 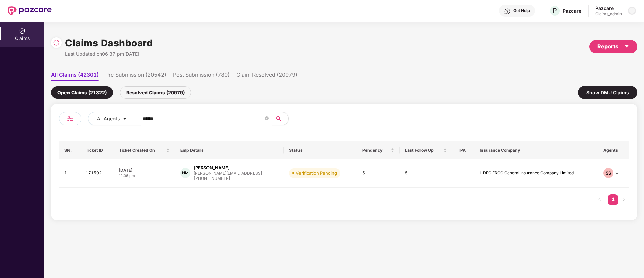 I want to click on span: Pendency, so click(x=375, y=150).